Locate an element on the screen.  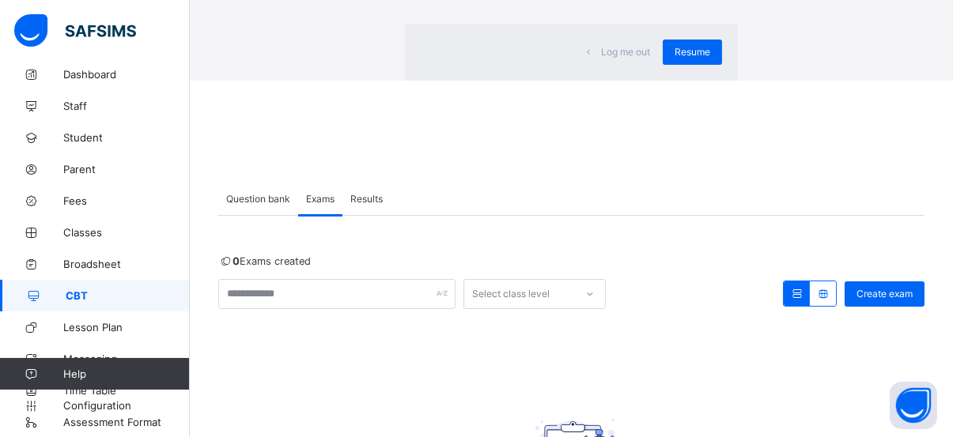
span: CBT is located at coordinates (127, 296).